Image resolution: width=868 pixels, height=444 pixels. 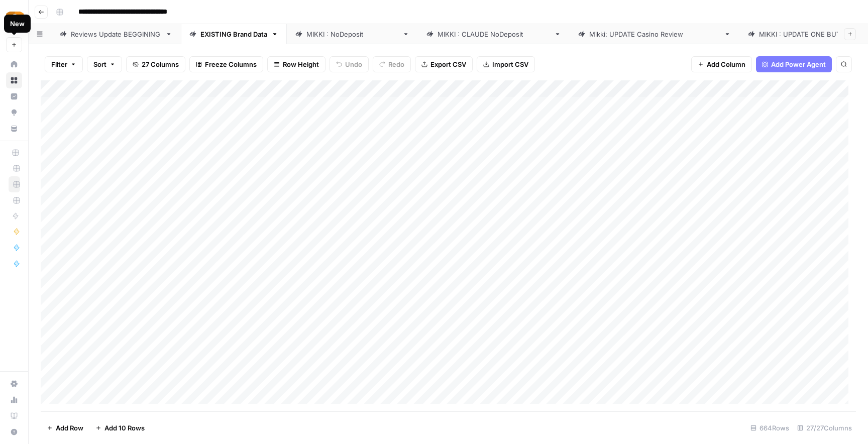 What do you see at coordinates (721, 64) in the screenshot?
I see `button: Add Column` at bounding box center [721, 64].